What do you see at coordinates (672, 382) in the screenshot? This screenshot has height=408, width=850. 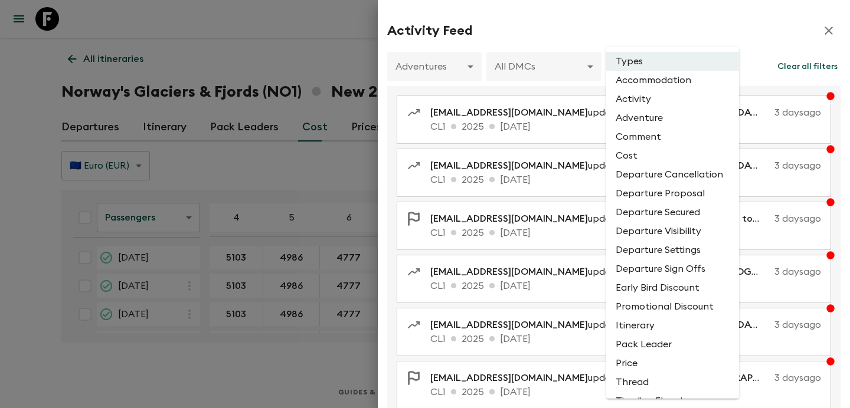 I see `li: Thread` at bounding box center [672, 382].